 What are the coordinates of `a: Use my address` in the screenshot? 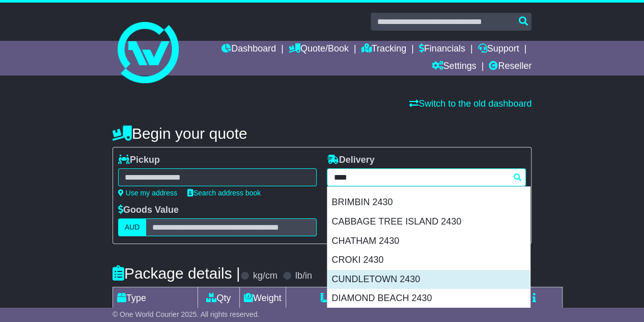 It's located at (148, 193).